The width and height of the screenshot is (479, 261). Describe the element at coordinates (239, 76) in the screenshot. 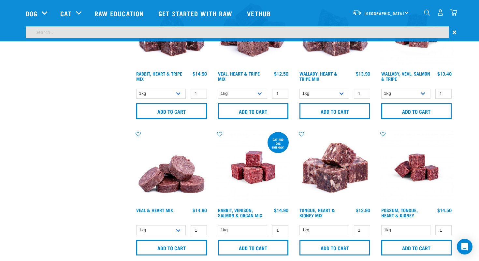

I see `a: Veal, Heart & Tripe Mix` at that location.